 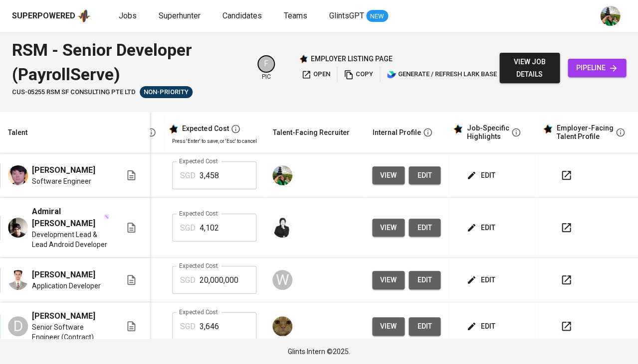 What do you see at coordinates (529, 68) in the screenshot?
I see `span: view job details` at bounding box center [529, 68].